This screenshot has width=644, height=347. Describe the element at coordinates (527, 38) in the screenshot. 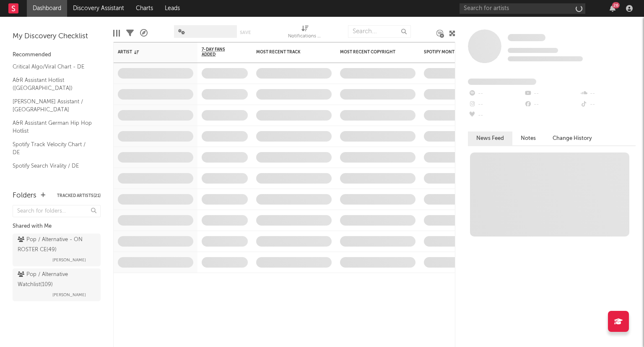

I see `span: Some Artist` at that location.